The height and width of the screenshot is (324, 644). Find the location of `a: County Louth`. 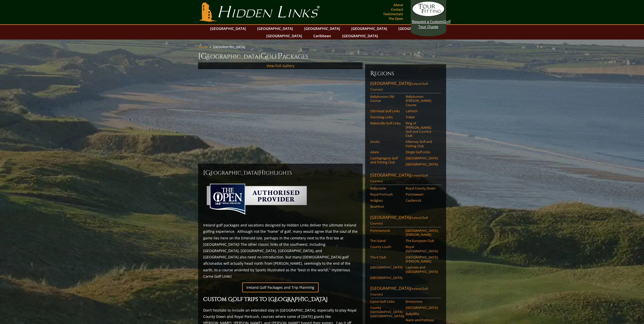

a: County Louth is located at coordinates (386, 247).